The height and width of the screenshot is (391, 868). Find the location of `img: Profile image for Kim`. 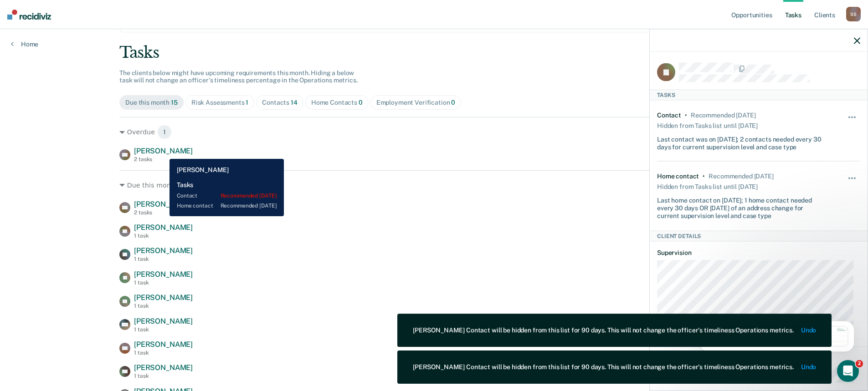

img: Profile image for Kim is located at coordinates (28, 34).